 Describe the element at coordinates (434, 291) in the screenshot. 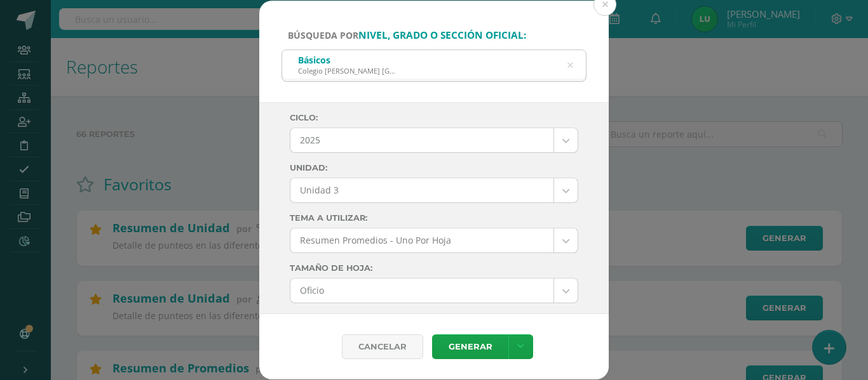

I see `a: Oficio` at that location.